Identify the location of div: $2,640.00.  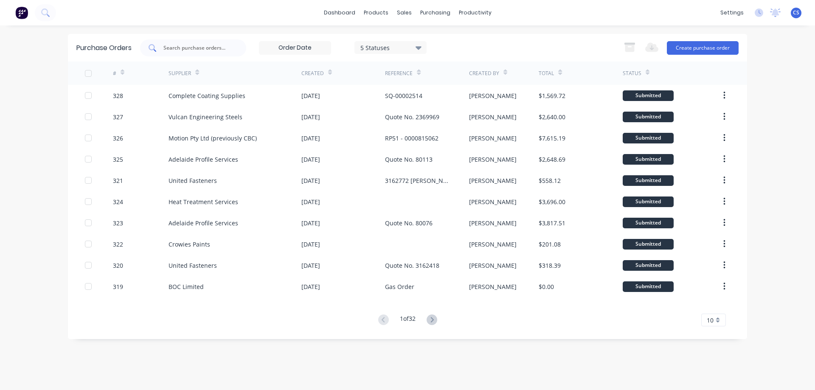
(552, 117).